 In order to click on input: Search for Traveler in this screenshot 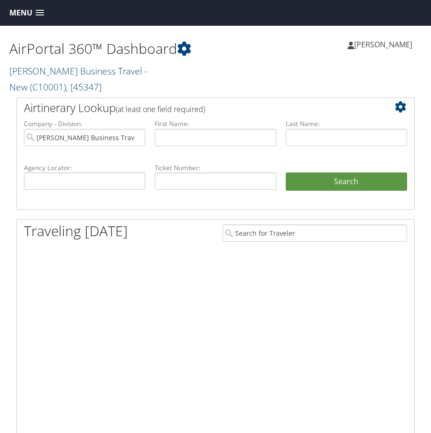, I will do `click(315, 233)`.